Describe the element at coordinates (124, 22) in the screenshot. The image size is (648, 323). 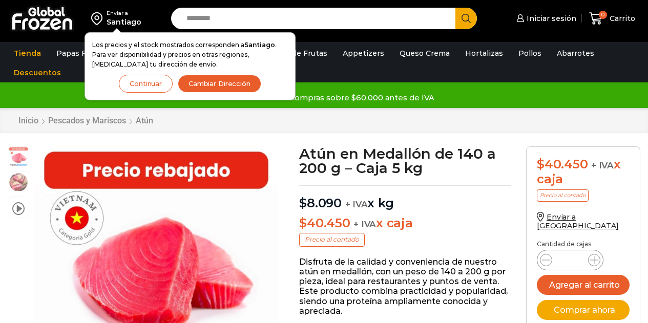
I see `div: Santiago` at that location.